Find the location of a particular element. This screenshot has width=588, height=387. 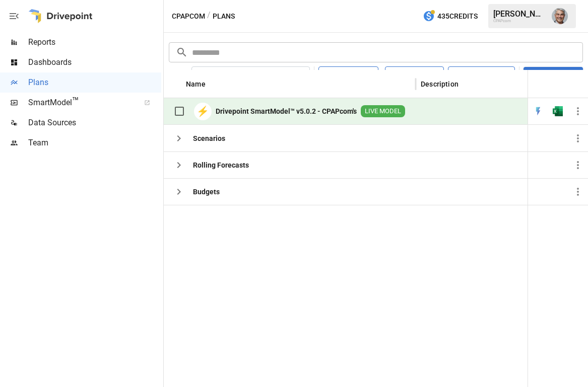

button: Columns is located at coordinates (414, 76).